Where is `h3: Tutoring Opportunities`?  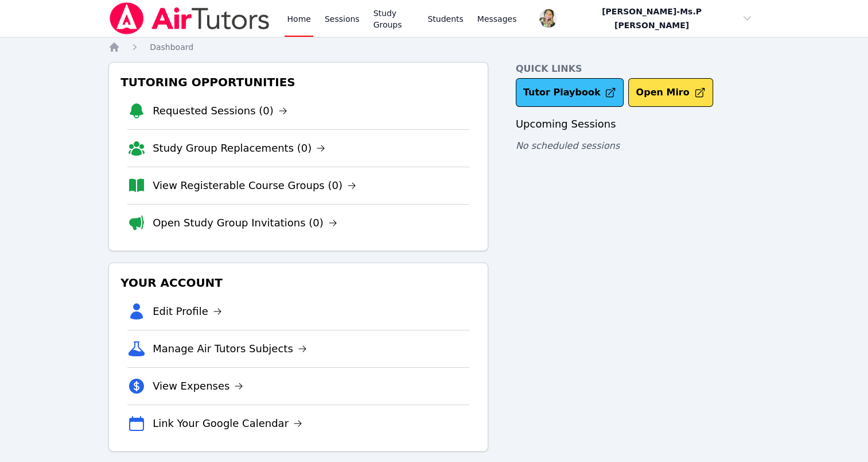
h3: Tutoring Opportunities is located at coordinates (298, 82).